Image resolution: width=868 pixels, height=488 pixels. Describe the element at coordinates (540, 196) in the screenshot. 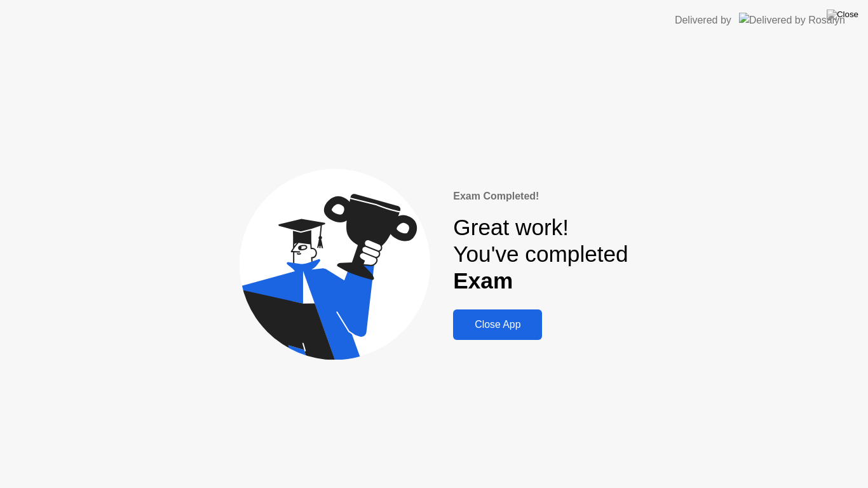

I see `div: Exam Completed!` at that location.